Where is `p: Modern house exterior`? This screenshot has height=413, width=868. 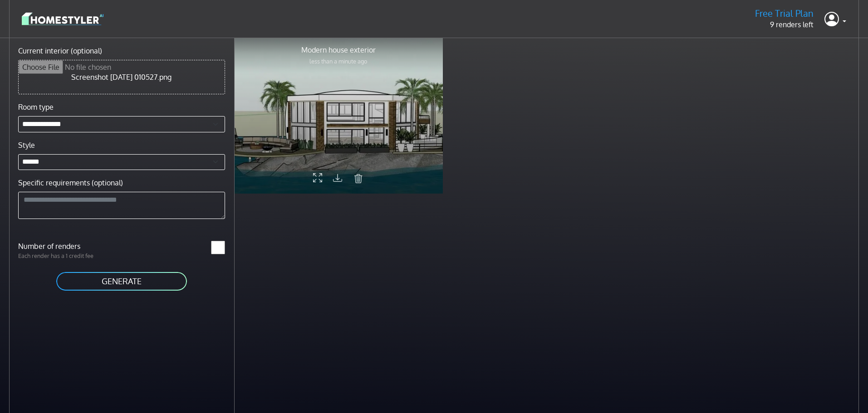 p: Modern house exterior is located at coordinates (338, 50).